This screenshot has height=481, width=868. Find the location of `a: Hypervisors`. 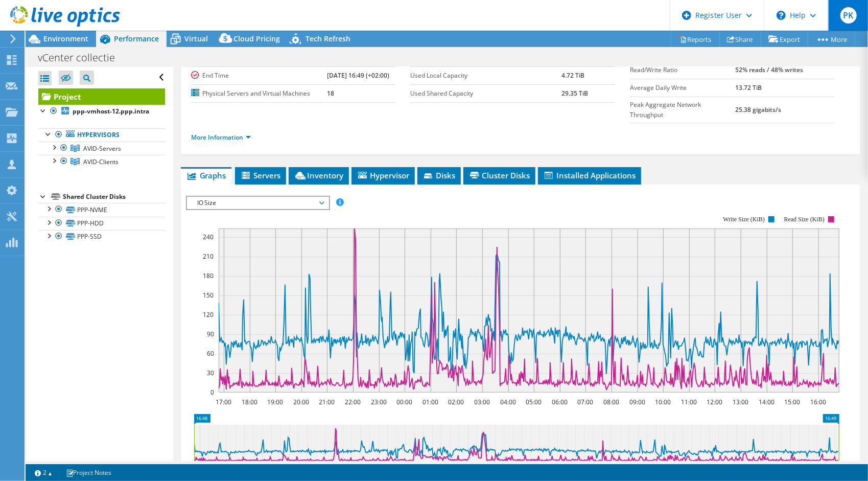

a: Hypervisors is located at coordinates (102, 134).